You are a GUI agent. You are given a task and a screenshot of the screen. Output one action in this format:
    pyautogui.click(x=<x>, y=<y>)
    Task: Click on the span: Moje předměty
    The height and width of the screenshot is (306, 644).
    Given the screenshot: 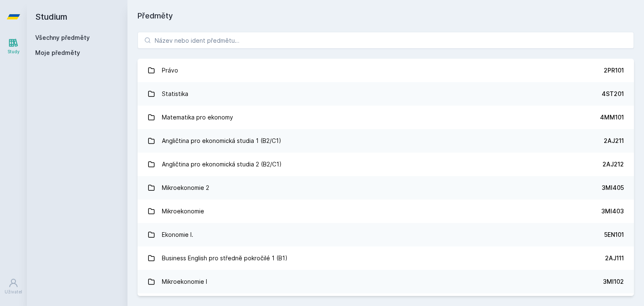 What is the action you would take?
    pyautogui.click(x=58, y=53)
    